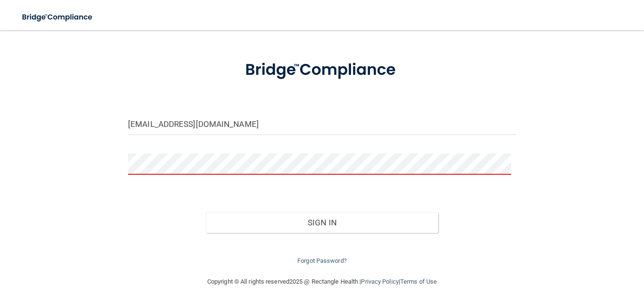 This screenshot has width=644, height=304. I want to click on button: Sign In, so click(322, 223).